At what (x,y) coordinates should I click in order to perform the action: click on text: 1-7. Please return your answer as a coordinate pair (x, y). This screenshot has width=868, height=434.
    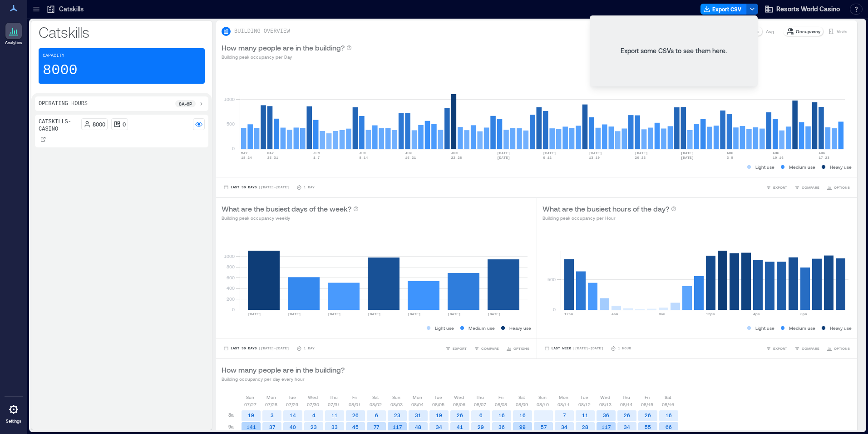
    Looking at the image, I should click on (316, 157).